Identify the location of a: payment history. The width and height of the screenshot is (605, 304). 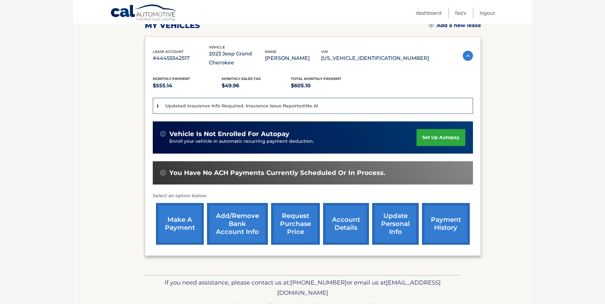
(446, 224).